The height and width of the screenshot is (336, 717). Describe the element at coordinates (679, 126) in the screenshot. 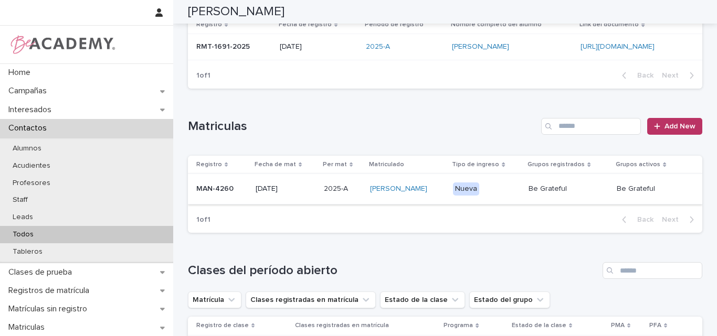

I see `span: Add New` at that location.